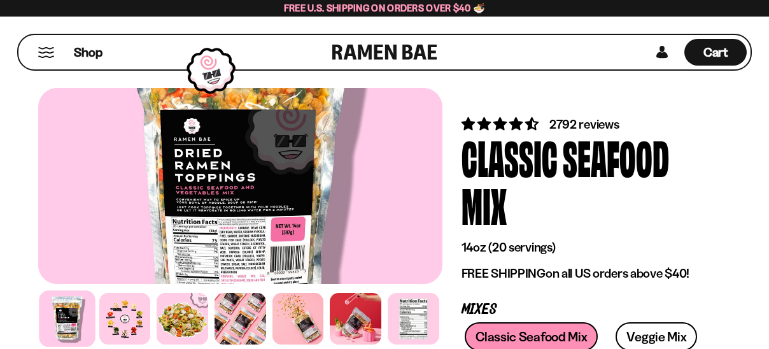  Describe the element at coordinates (501, 124) in the screenshot. I see `span: 4.68 stars` at that location.